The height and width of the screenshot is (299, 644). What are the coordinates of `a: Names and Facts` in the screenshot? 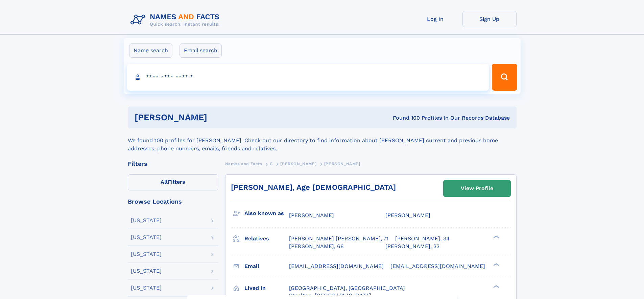 It's located at (243, 163).